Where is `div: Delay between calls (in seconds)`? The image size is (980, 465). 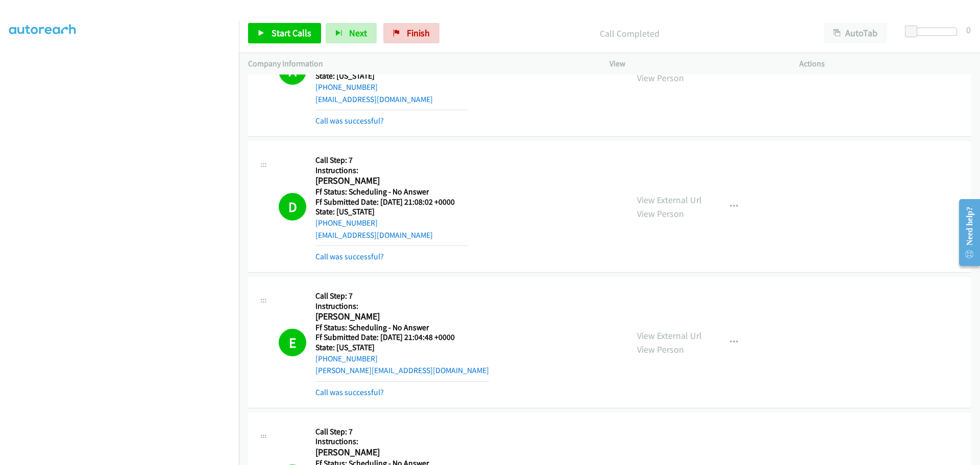 div: Delay between calls (in seconds) is located at coordinates (933, 32).